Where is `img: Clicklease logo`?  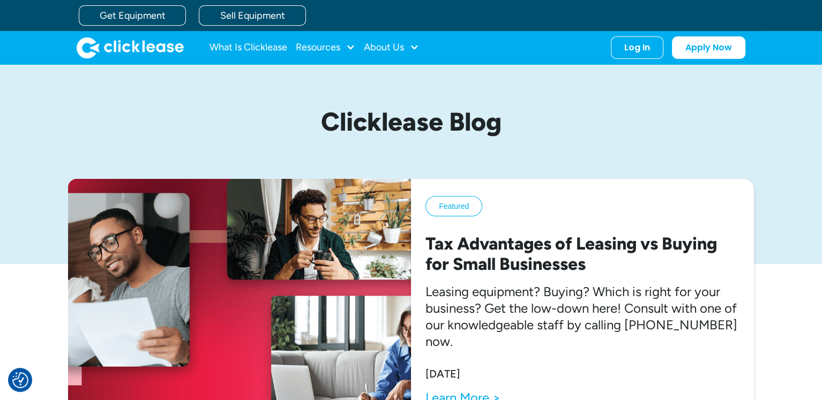
img: Clicklease logo is located at coordinates (130, 48).